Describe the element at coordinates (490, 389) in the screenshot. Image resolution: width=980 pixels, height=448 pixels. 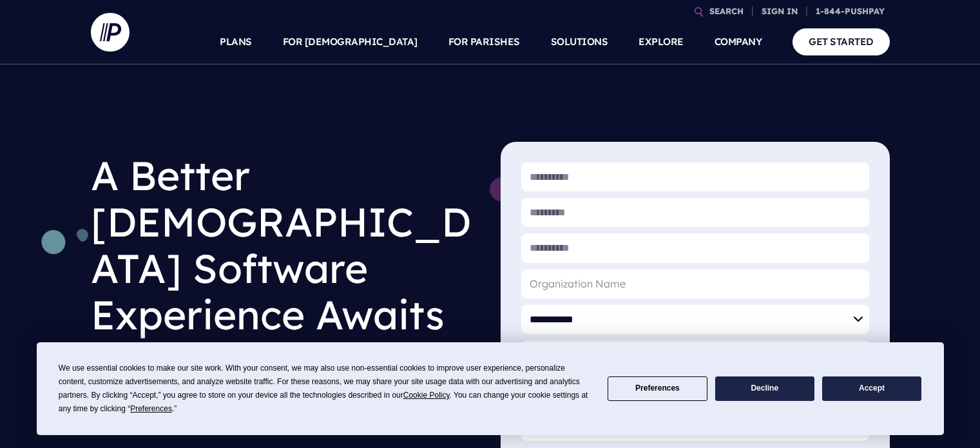
I see `div: Cookie Consent Prompt` at that location.